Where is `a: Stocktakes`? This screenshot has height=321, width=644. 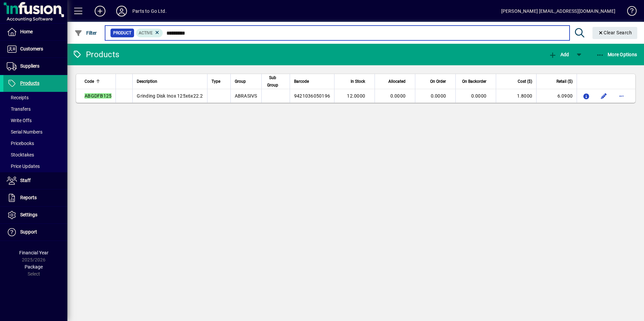 a: Stocktakes is located at coordinates (35, 155).